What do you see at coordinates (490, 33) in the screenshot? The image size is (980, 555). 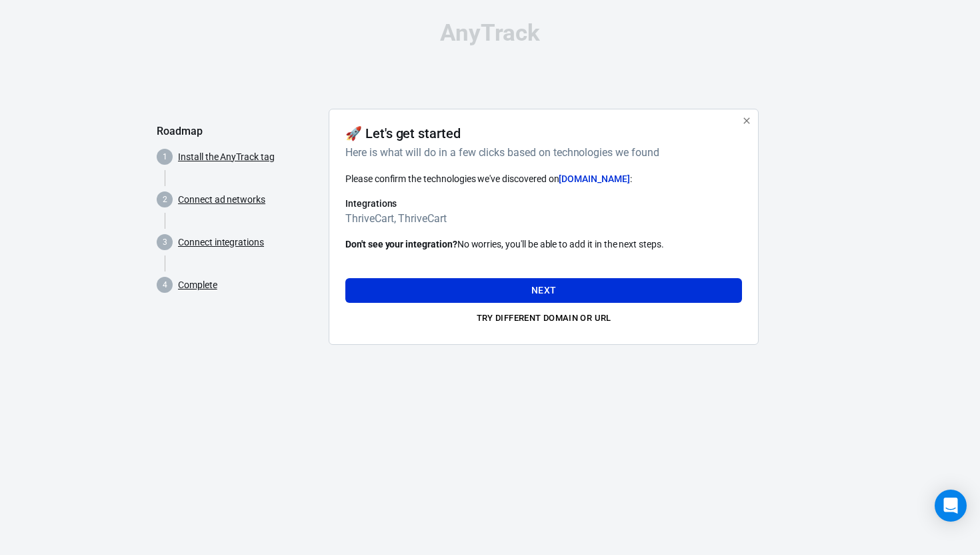 I see `div: AnyTrack` at bounding box center [490, 33].